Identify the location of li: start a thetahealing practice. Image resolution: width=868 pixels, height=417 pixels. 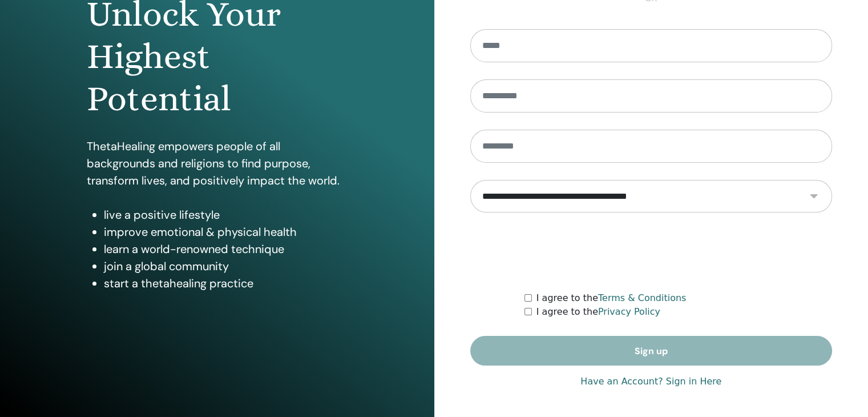
(225, 283).